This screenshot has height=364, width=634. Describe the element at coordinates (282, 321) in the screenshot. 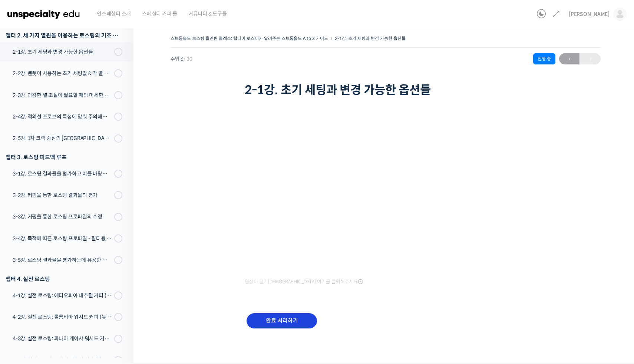

I see `input: 완료 처리하기` at that location.